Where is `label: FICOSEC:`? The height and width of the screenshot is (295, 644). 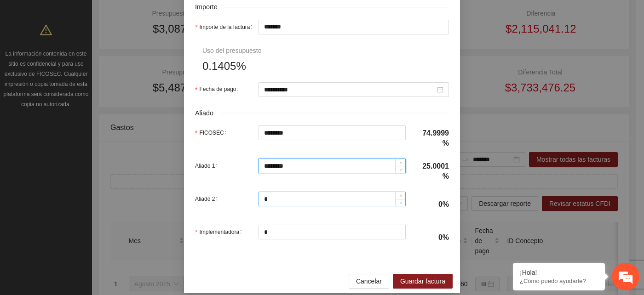
label: FICOSEC: is located at coordinates (213, 133).